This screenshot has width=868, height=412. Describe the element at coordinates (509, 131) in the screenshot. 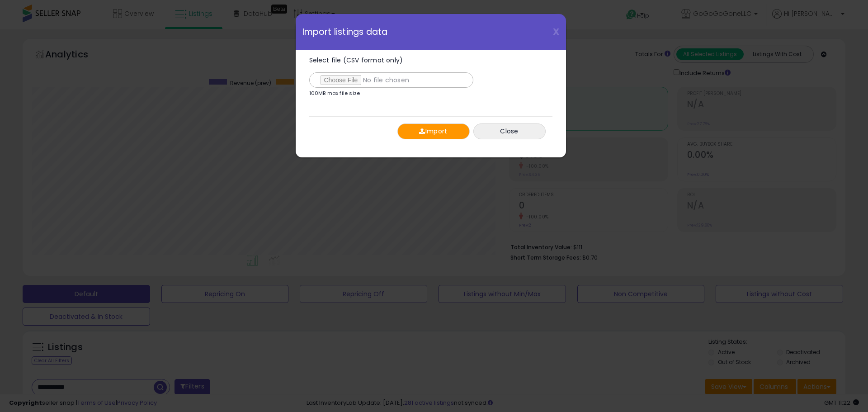

I see `button: Close` at that location.